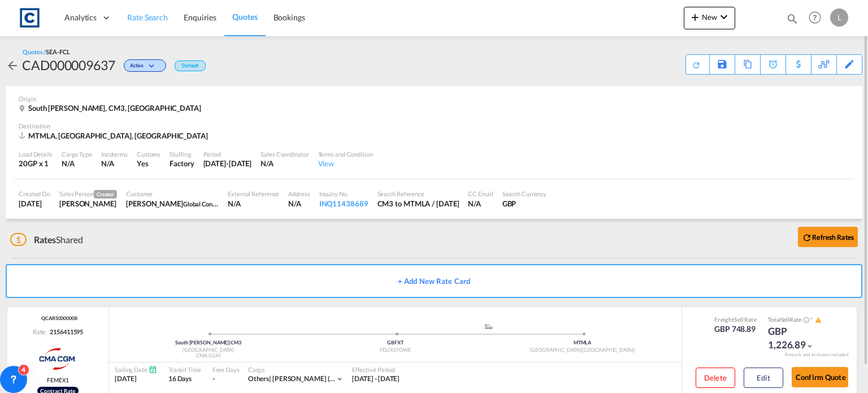 The width and height of the screenshot is (868, 393). What do you see at coordinates (190, 66) in the screenshot?
I see `div: Default` at bounding box center [190, 66].